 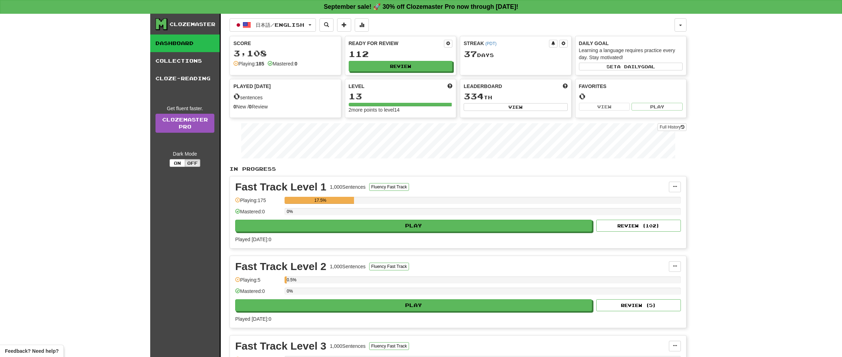 I want to click on span: 日本語 / English, so click(x=280, y=25).